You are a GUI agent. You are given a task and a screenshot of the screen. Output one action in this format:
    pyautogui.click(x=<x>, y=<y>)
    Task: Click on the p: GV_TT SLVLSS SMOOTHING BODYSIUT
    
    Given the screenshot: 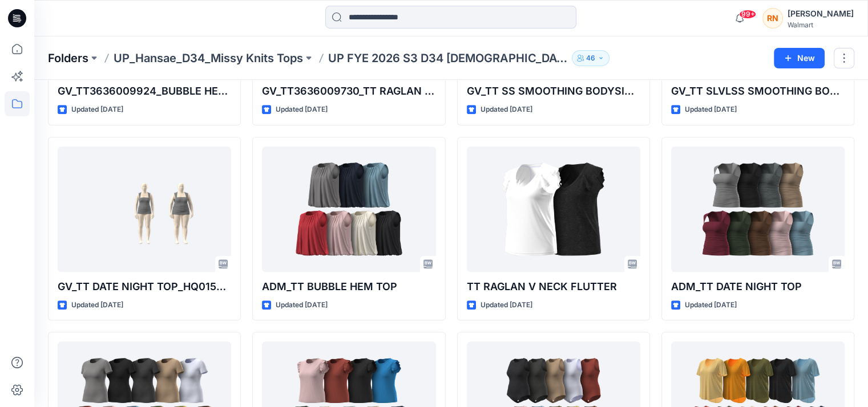 What is the action you would take?
    pyautogui.click(x=758, y=91)
    